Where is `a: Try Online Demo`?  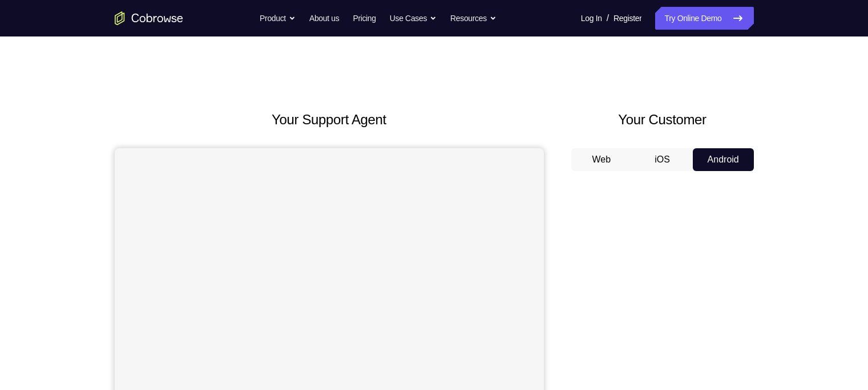
a: Try Online Demo is located at coordinates (704, 18).